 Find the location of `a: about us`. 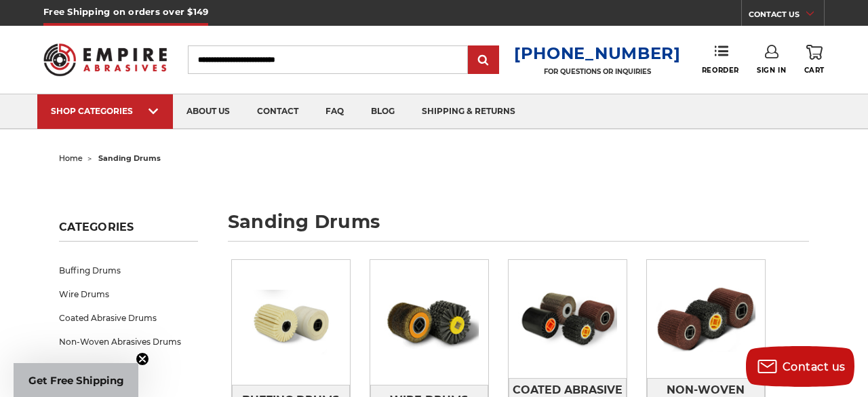

a: about us is located at coordinates (208, 111).